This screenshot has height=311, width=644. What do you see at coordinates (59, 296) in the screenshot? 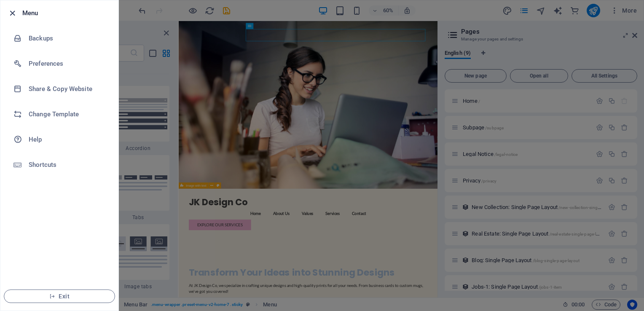
I see `span: Exit` at bounding box center [59, 296].